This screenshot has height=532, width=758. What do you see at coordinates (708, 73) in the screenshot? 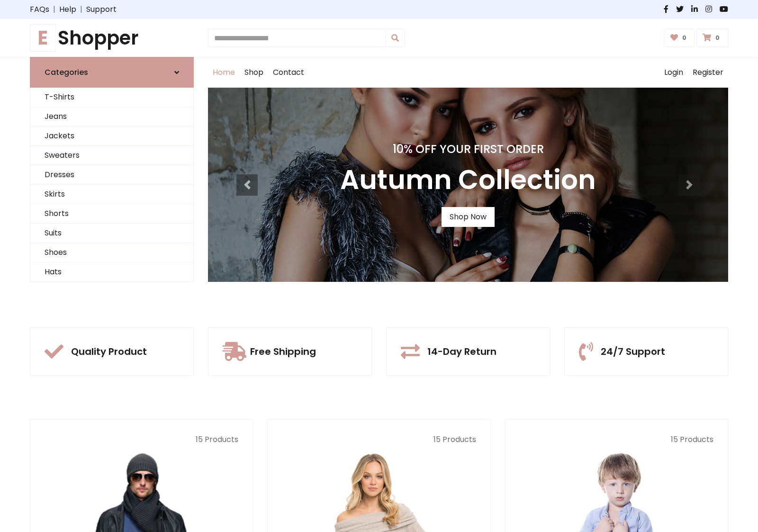
I see `a: Register` at bounding box center [708, 73].